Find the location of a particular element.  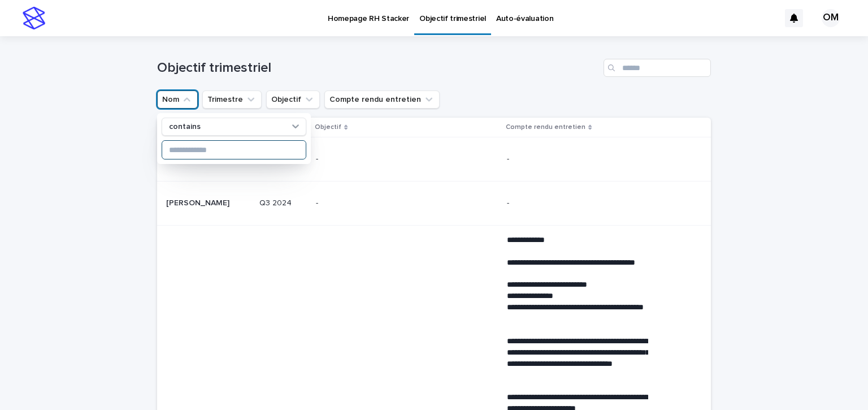

button: Objectif is located at coordinates (293, 99).